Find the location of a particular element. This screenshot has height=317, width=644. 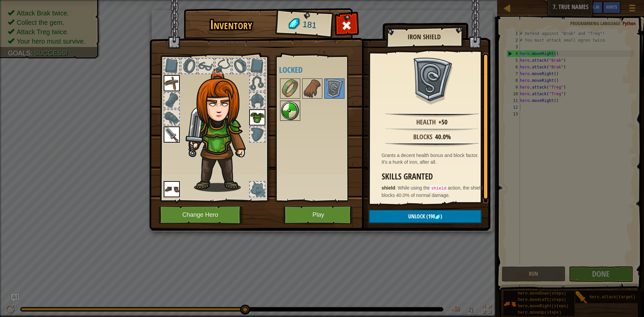

h3: Skills Granted is located at coordinates (434, 177).